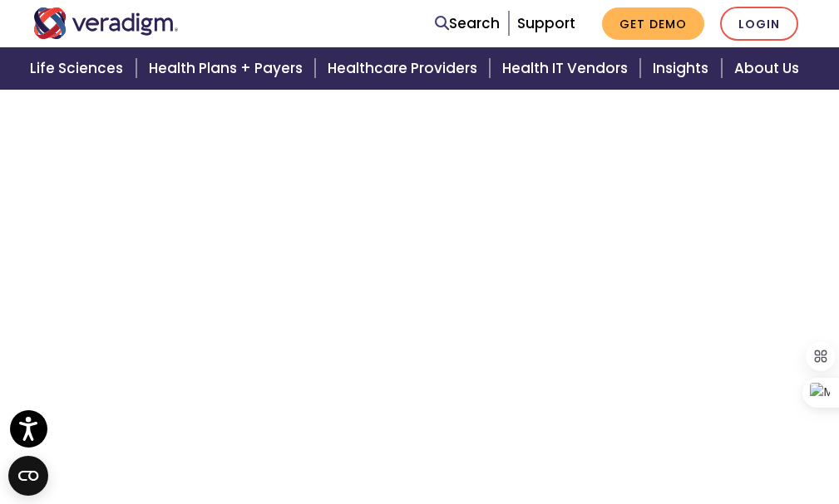 This screenshot has width=839, height=504. I want to click on a: Health Plans + Payers, so click(228, 68).